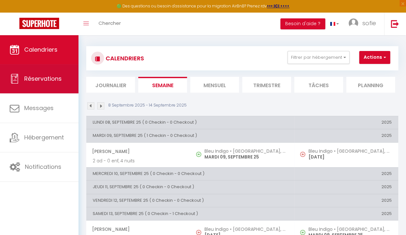 Image resolution: width=406 pixels, height=235 pixels. What do you see at coordinates (190, 122) in the screenshot?
I see `th: LUNDI 08, SEPTEMBRE 25 ( 0 Checkin - 0 Checkout )` at bounding box center [190, 122].